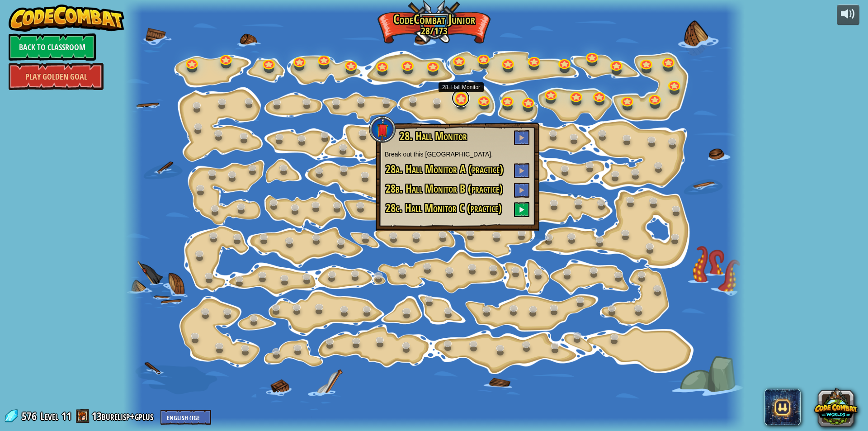  Describe the element at coordinates (30, 416) in the screenshot. I see `span: 576` at that location.